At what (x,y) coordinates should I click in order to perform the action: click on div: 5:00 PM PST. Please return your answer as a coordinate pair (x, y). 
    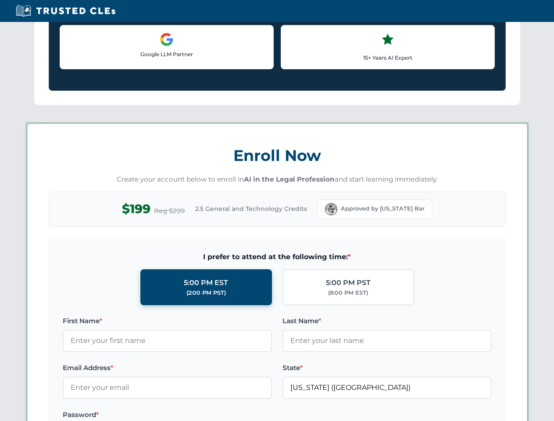
    Looking at the image, I should click on (348, 283).